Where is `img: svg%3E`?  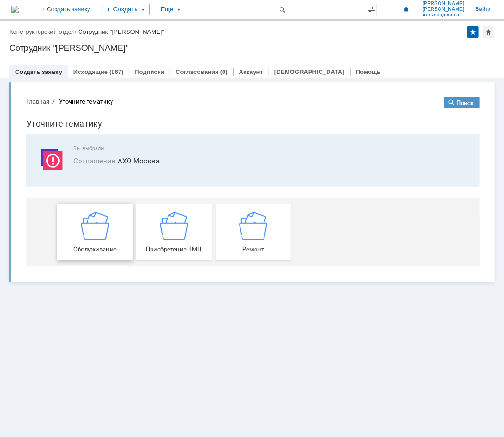 img: svg%3E is located at coordinates (33, 70).